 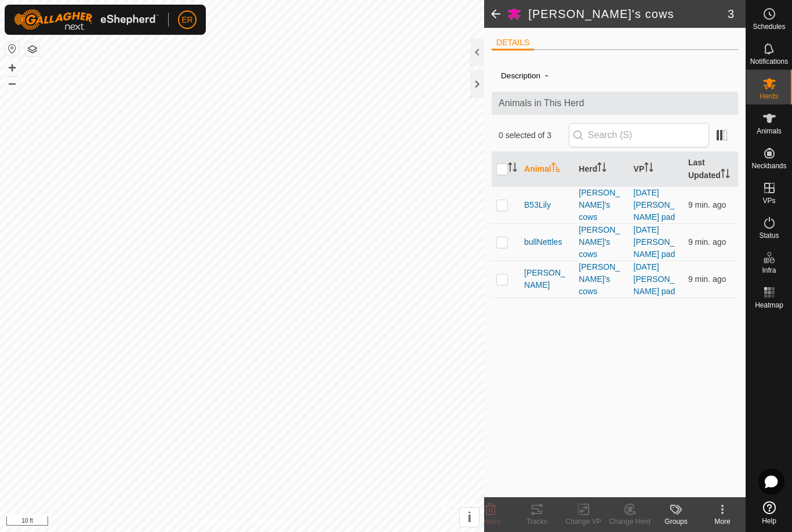 I want to click on span: Help, so click(x=769, y=521).